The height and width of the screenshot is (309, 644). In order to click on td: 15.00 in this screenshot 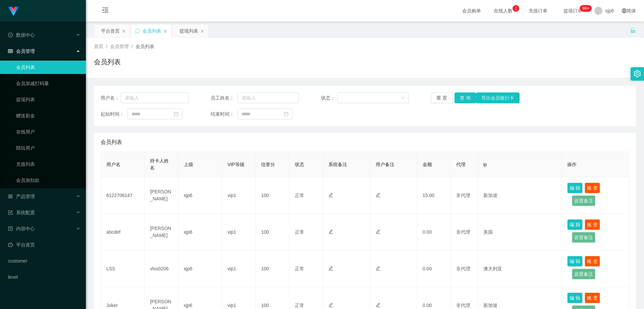, I will do `click(434, 195)`.